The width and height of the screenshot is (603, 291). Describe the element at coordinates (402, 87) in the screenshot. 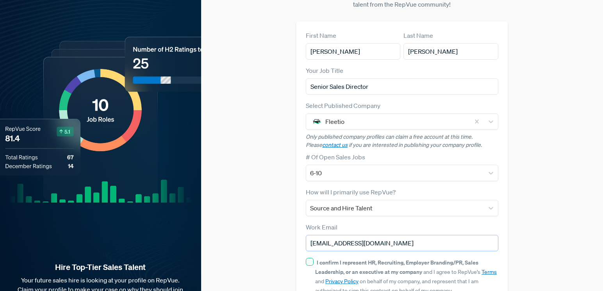

I see `input: Title` at that location.